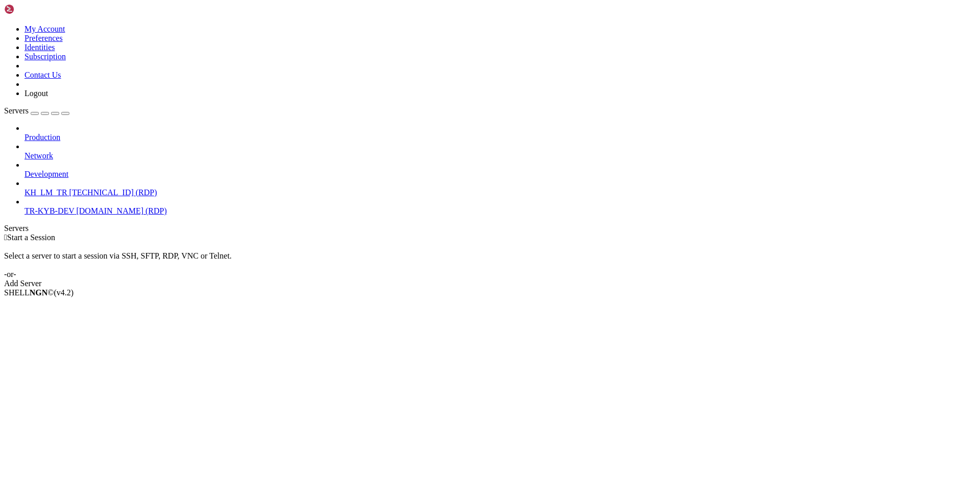 This screenshot has height=488, width=980. I want to click on span: TR-KYB-DEV, so click(49, 210).